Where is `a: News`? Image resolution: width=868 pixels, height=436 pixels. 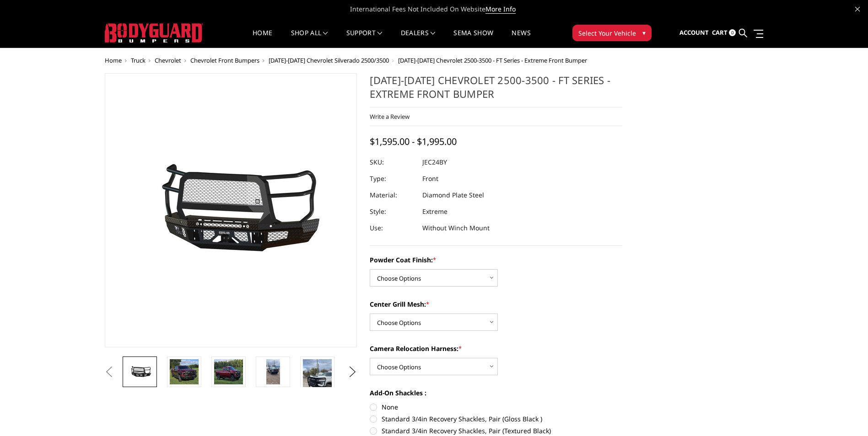 a: News is located at coordinates (521, 38).